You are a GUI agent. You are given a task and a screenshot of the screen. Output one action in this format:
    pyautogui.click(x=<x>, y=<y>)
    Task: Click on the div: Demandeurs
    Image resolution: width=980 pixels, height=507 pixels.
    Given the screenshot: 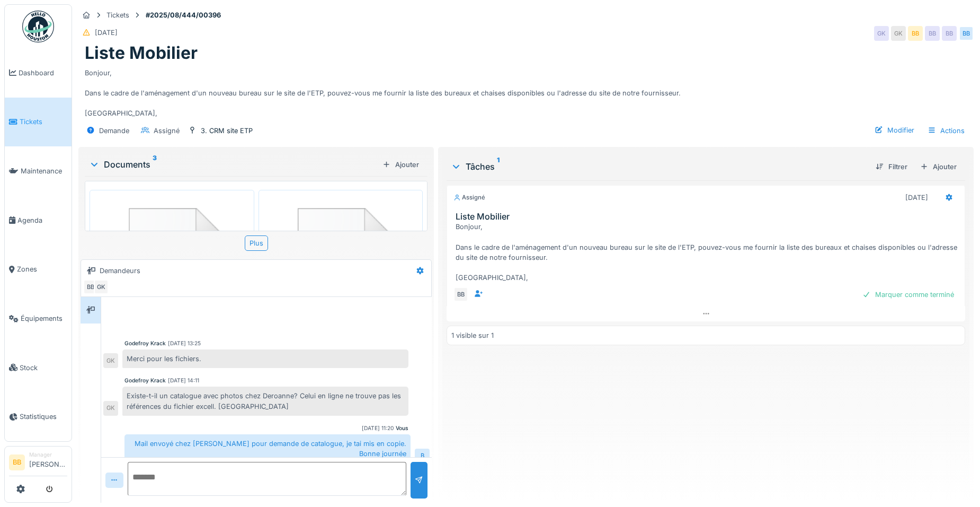 What is the action you would take?
    pyautogui.click(x=119, y=271)
    